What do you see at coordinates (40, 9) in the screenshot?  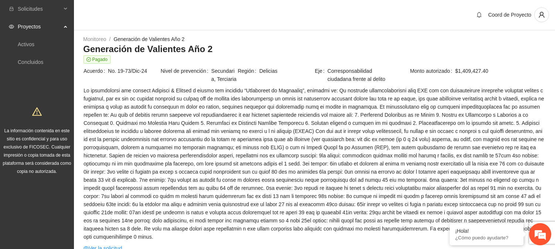 I see `span: Solicitudes` at bounding box center [40, 9].